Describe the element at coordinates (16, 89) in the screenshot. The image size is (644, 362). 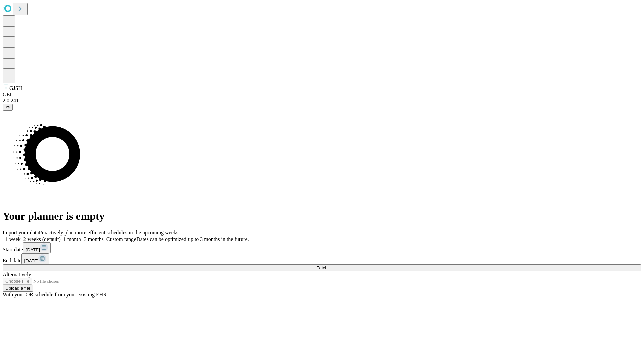
I see `span: GJSH` at that location.